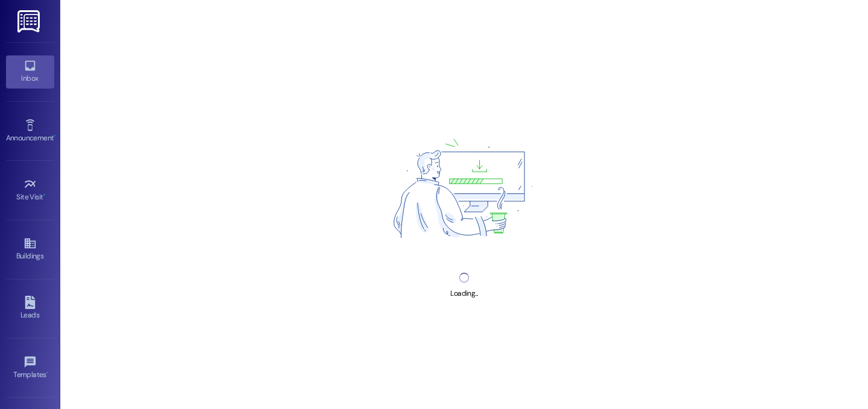 This screenshot has width=868, height=409. I want to click on a: Leads, so click(30, 309).